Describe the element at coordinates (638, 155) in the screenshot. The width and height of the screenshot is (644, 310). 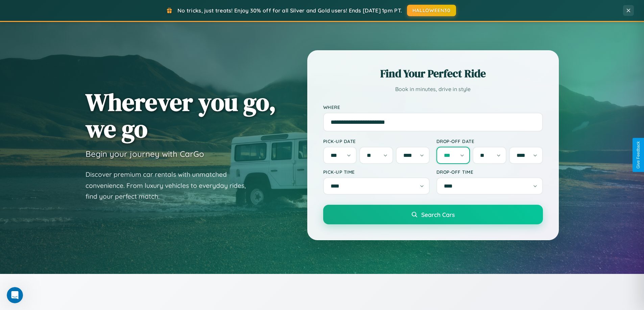
I see `div: Give Feedback` at that location.